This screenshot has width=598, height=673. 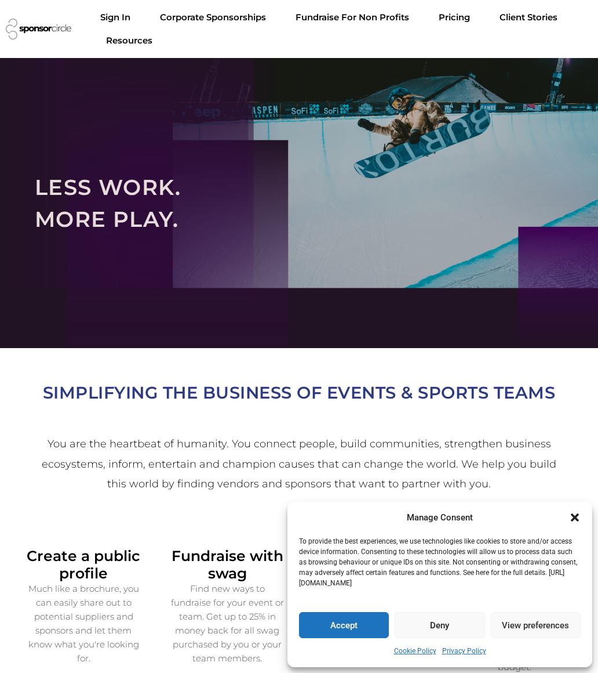 I want to click on h2: LESS WORK. MORE PLAY., so click(x=299, y=203).